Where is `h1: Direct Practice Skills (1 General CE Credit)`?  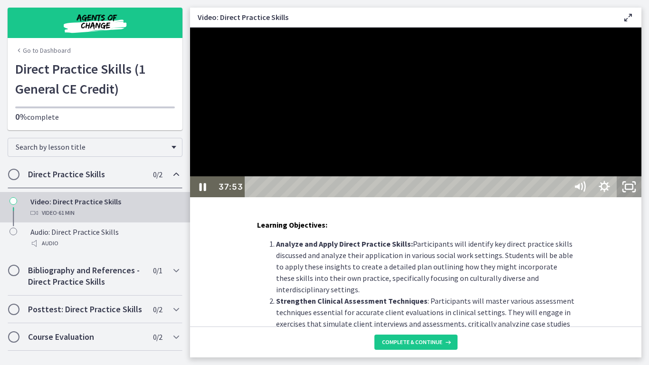
h1: Direct Practice Skills (1 General CE Credit) is located at coordinates (95, 79).